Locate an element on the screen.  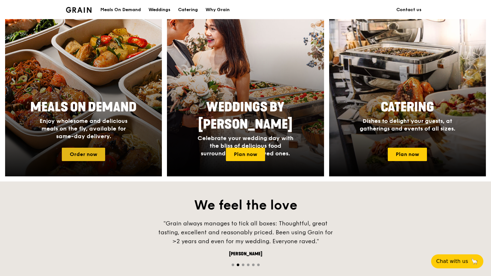
a: CateringDishes to delight your guests, at gatherings and events of all sizes.Plan now is located at coordinates (407, 92).